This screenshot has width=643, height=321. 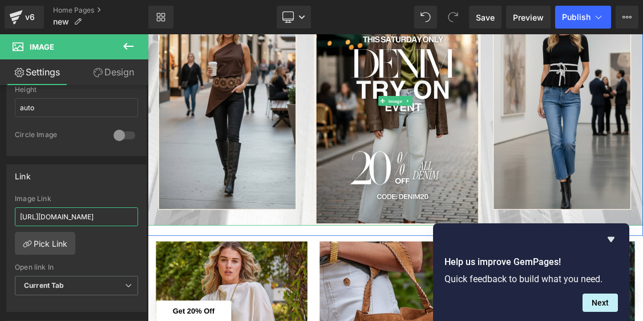 I want to click on div: Link, so click(x=23, y=173).